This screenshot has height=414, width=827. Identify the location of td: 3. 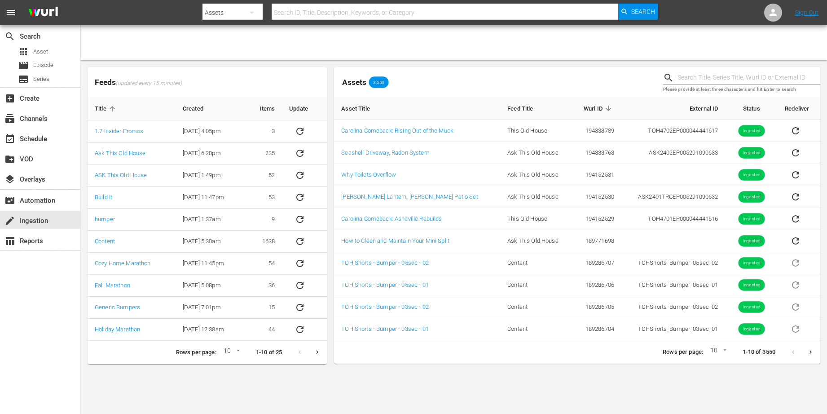
(264, 131).